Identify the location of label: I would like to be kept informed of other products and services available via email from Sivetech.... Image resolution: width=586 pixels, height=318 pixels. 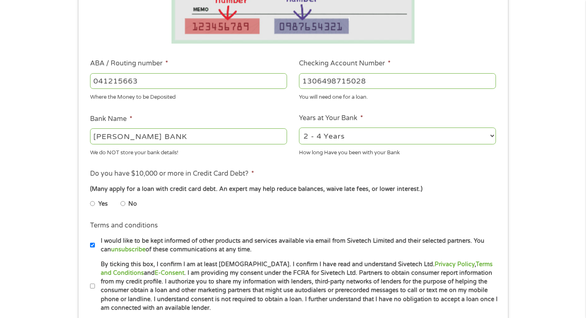
(297, 245).